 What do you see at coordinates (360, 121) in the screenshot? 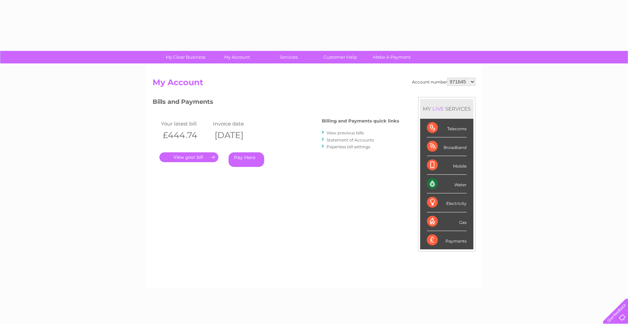
I see `h4: Billing and Payments quick links` at bounding box center [360, 121].